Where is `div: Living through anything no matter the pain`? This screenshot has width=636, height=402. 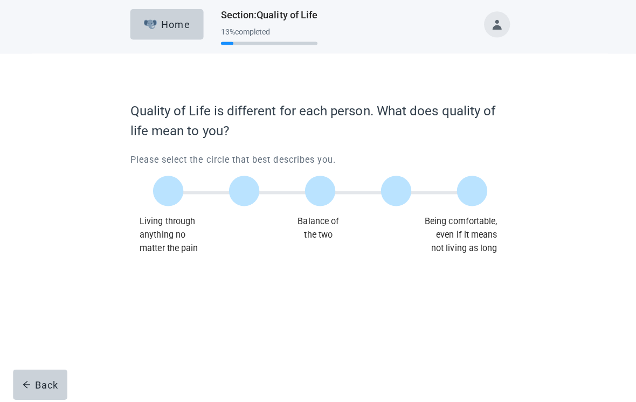 div: Living through anything no matter the pain is located at coordinates (198, 236).